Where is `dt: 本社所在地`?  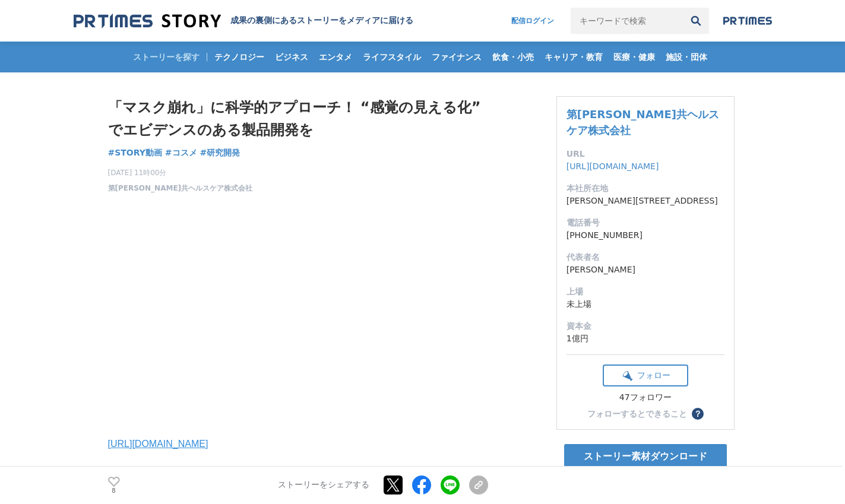
dt: 本社所在地 is located at coordinates (646, 188).